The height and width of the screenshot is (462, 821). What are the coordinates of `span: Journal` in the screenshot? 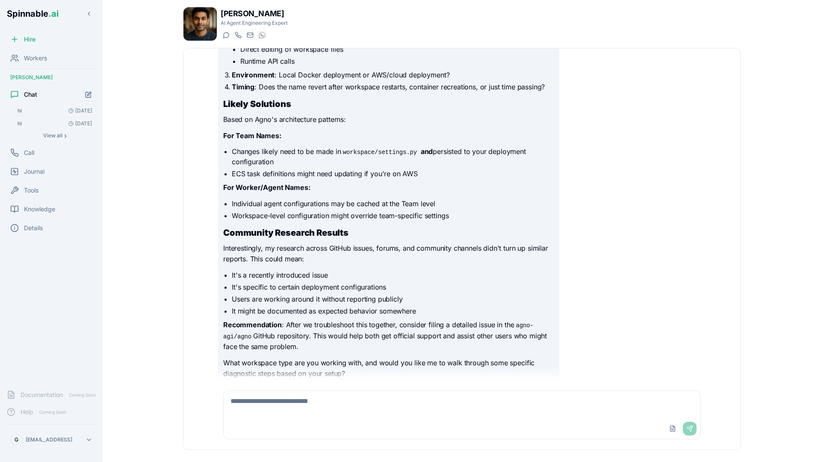 It's located at (34, 171).